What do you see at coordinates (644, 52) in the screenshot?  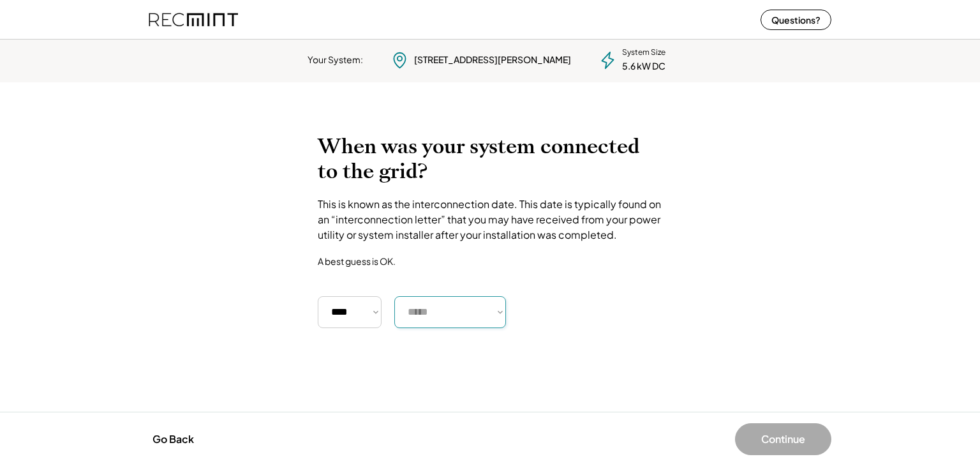 I see `div: System Size` at bounding box center [644, 52].